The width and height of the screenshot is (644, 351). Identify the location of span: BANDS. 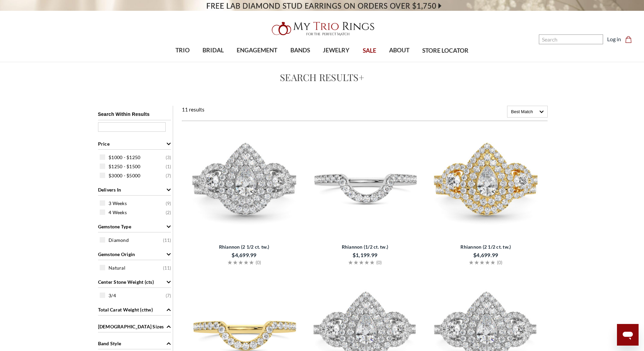
(300, 50).